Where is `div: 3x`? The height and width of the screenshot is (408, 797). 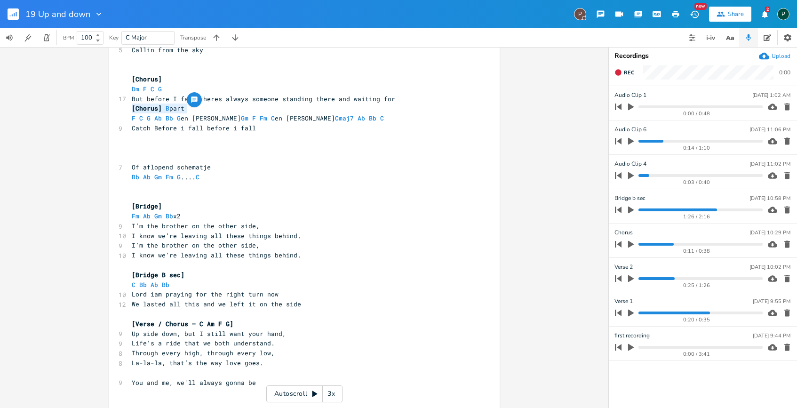 div: 3x is located at coordinates (331, 394).